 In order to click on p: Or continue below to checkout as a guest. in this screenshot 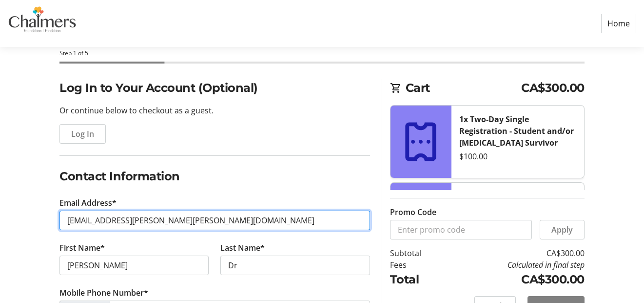, I will do `click(214, 111)`.